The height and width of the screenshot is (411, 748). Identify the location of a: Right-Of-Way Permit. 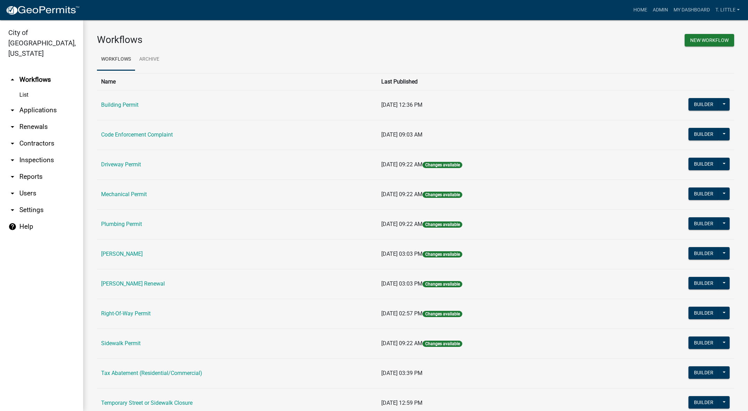
(126, 313).